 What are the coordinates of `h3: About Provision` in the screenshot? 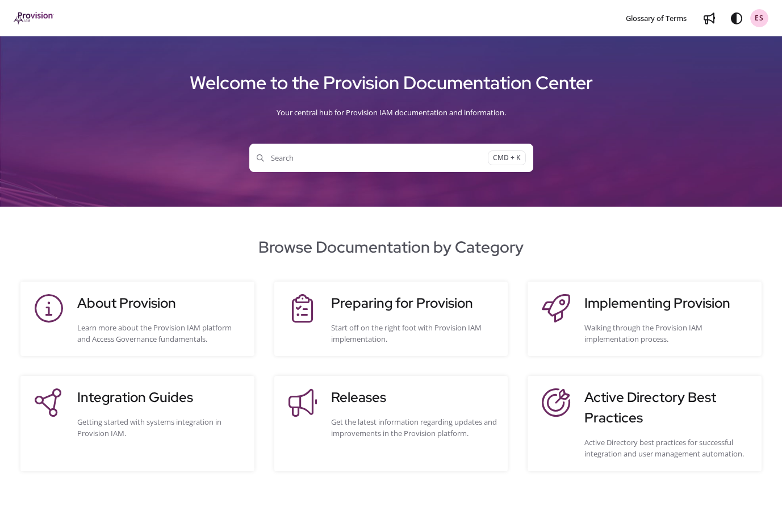 It's located at (160, 303).